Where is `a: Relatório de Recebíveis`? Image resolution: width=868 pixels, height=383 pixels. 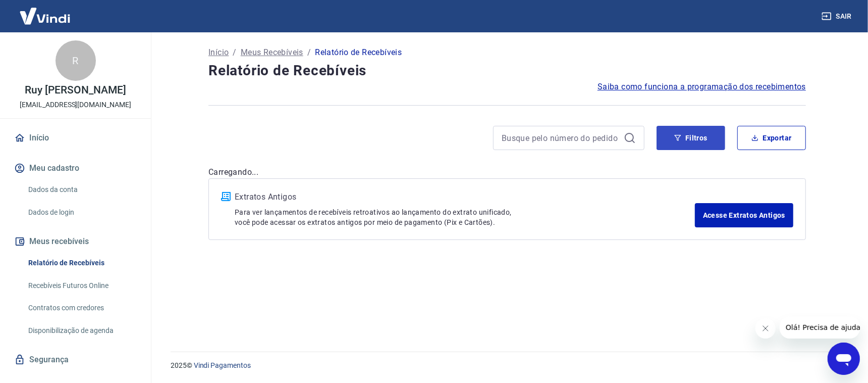
a: Relatório de Recebíveis is located at coordinates (81, 263).